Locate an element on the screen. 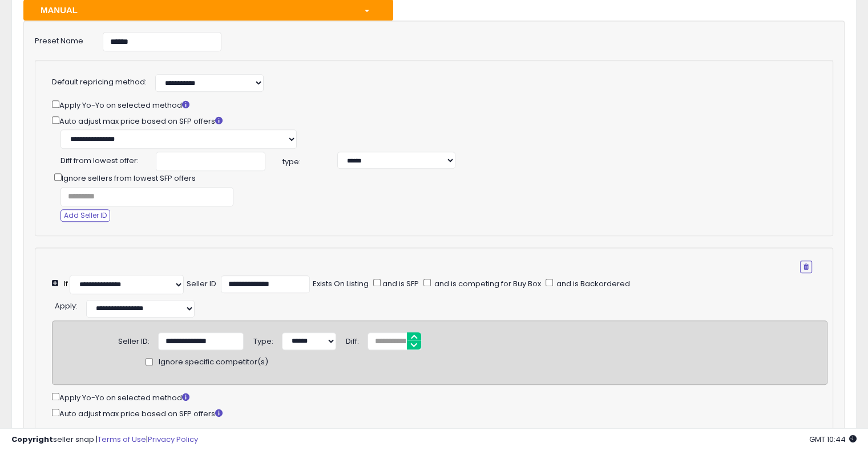 This screenshot has width=868, height=451. label: Preset Name is located at coordinates (60, 40).